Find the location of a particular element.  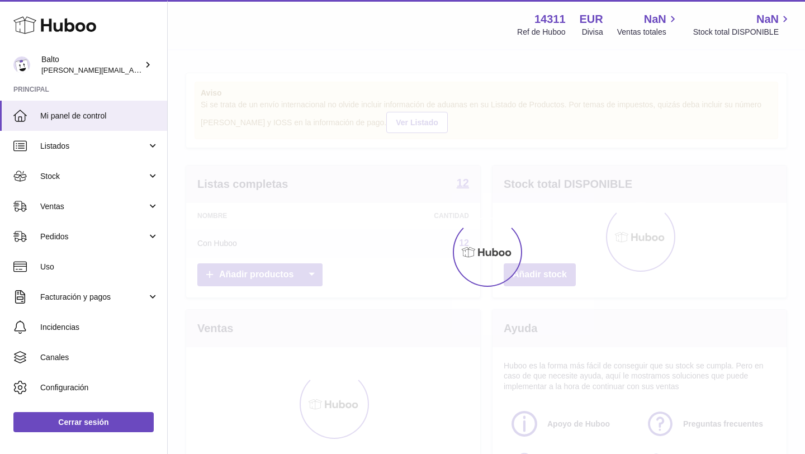

a: NaN Ventas totales is located at coordinates (648, 25).